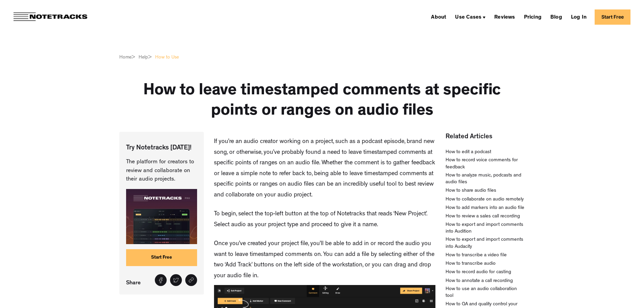 The width and height of the screenshot is (644, 308). Describe the element at coordinates (556, 17) in the screenshot. I see `a: Blog` at that location.